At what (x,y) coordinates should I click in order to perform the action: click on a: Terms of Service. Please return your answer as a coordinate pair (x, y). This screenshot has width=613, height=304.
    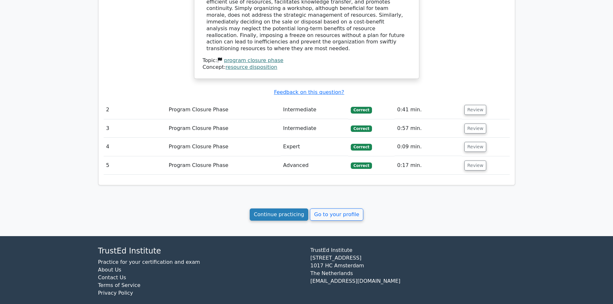
    Looking at the image, I should click on (119, 285).